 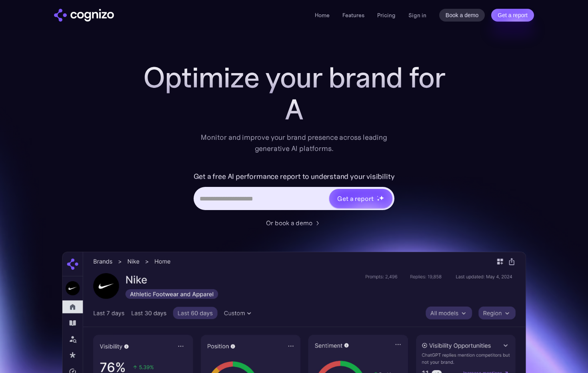 What do you see at coordinates (294, 143) in the screenshot?
I see `div: Monitor and improve your brand presence across leading generative AI platforms.` at bounding box center [294, 143].